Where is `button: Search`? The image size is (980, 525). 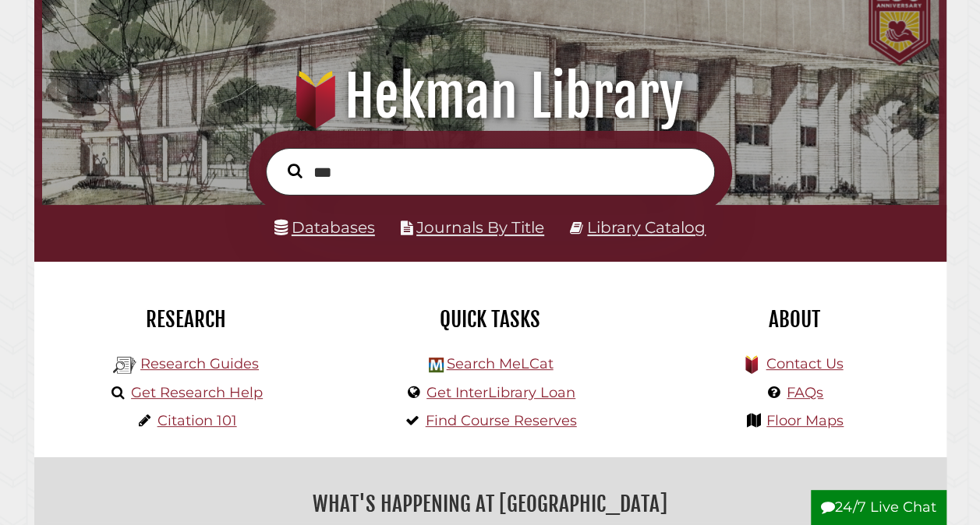 button: Search is located at coordinates (295, 171).